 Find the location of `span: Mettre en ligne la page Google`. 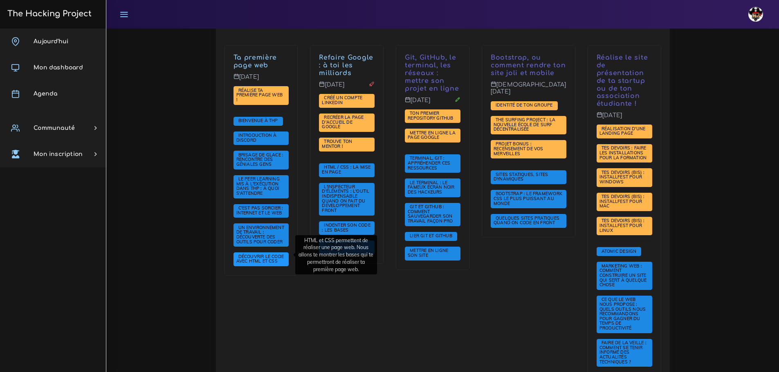

span: Mettre en ligne la page Google is located at coordinates (431, 135).